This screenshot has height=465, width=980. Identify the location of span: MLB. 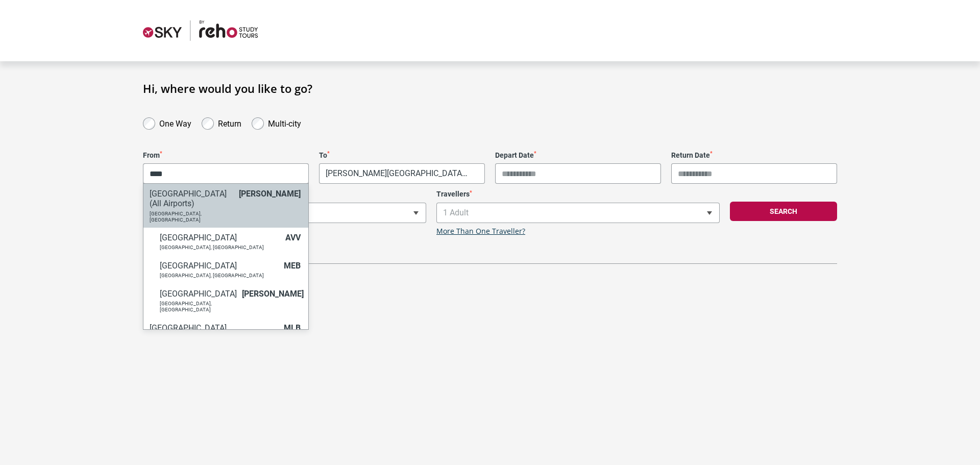
(292, 328).